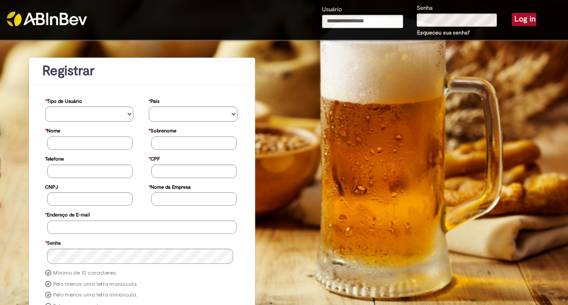  What do you see at coordinates (53, 130) in the screenshot?
I see `label: Nome` at bounding box center [53, 130].